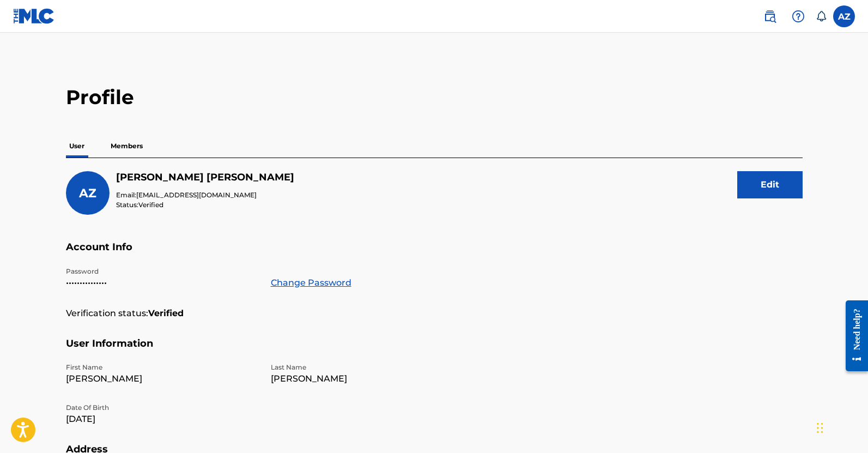 The width and height of the screenshot is (868, 453). I want to click on p: Verification status:, so click(107, 313).